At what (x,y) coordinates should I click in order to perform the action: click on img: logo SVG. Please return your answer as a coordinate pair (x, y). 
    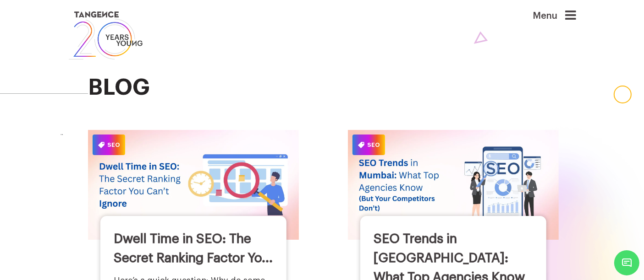
    Looking at the image, I should click on (106, 35).